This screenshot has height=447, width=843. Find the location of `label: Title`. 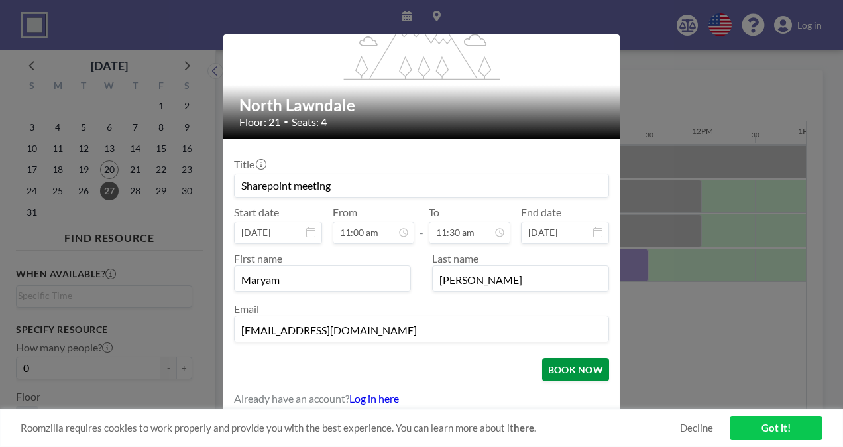

label: Title is located at coordinates (249, 164).